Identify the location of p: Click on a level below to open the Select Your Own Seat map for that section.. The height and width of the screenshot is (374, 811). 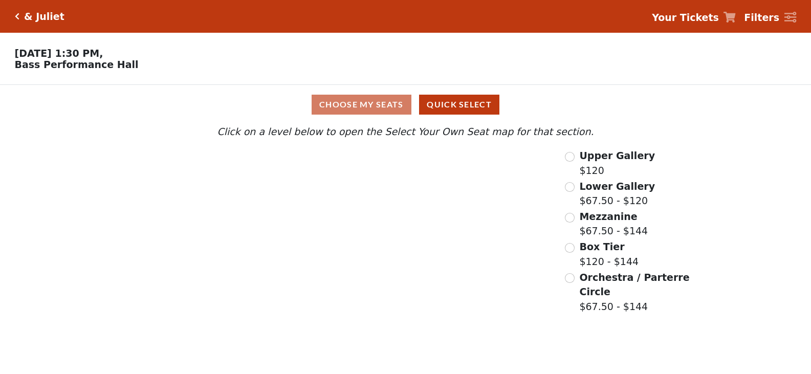
(405, 131).